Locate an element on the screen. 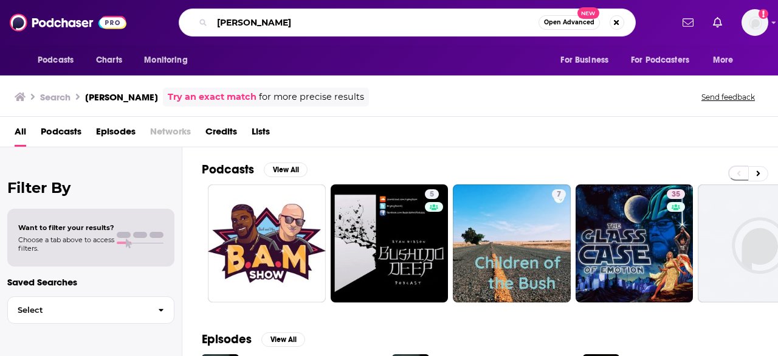 Image resolution: width=778 pixels, height=356 pixels. h2: Filter By is located at coordinates (91, 187).